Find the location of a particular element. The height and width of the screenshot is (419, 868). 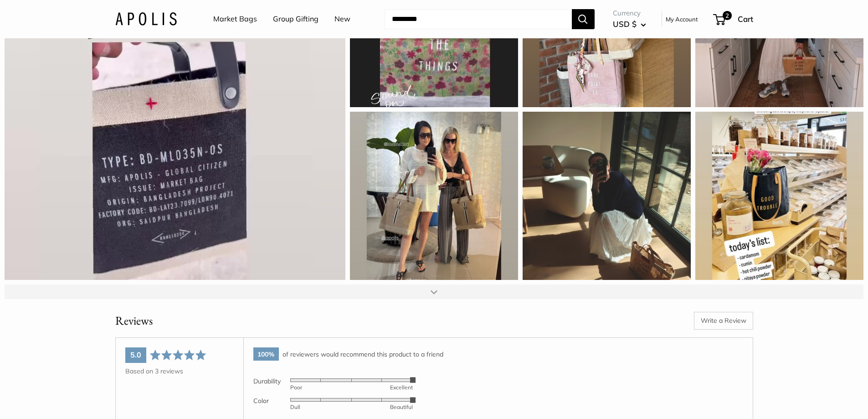

a: Market Bags is located at coordinates (235, 19).